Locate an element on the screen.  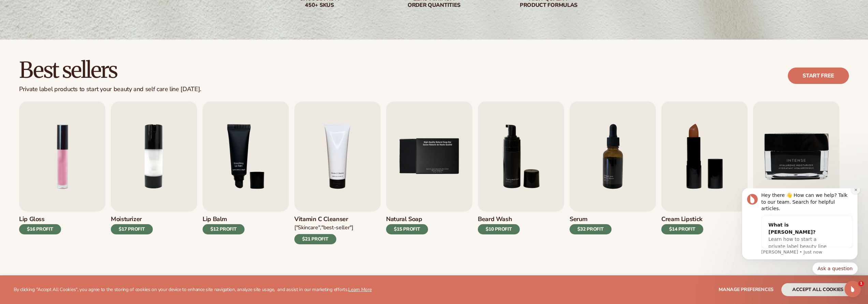
a: 4 / 9 is located at coordinates (337, 172).